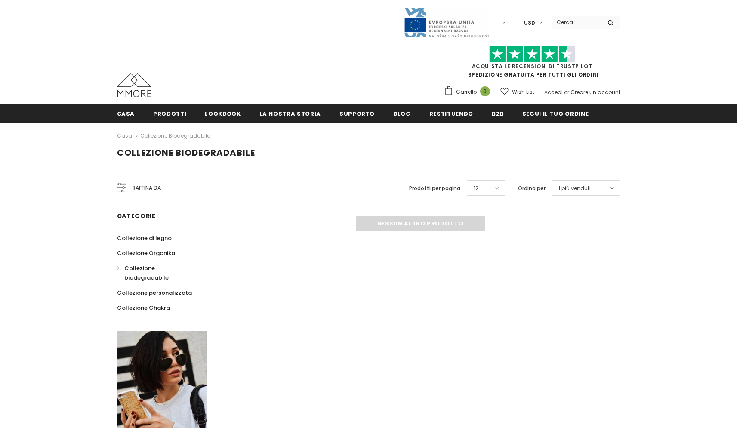 The image size is (737, 428). Describe the element at coordinates (144, 238) in the screenshot. I see `span: Collezione di legno` at that location.